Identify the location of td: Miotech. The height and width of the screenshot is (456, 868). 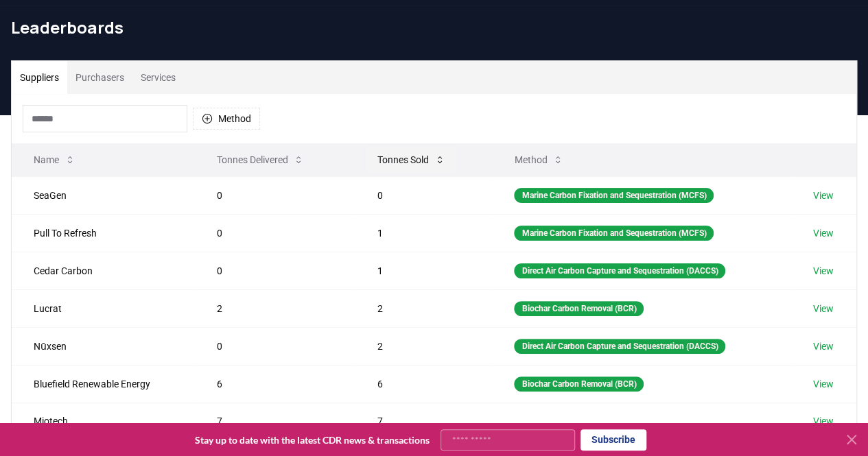
(103, 420).